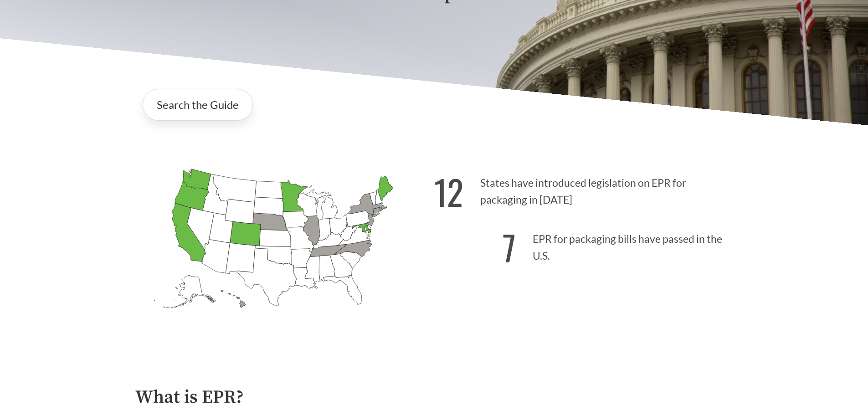 Image resolution: width=868 pixels, height=415 pixels. What do you see at coordinates (434, 397) in the screenshot?
I see `h2: What is EPR?` at bounding box center [434, 397].